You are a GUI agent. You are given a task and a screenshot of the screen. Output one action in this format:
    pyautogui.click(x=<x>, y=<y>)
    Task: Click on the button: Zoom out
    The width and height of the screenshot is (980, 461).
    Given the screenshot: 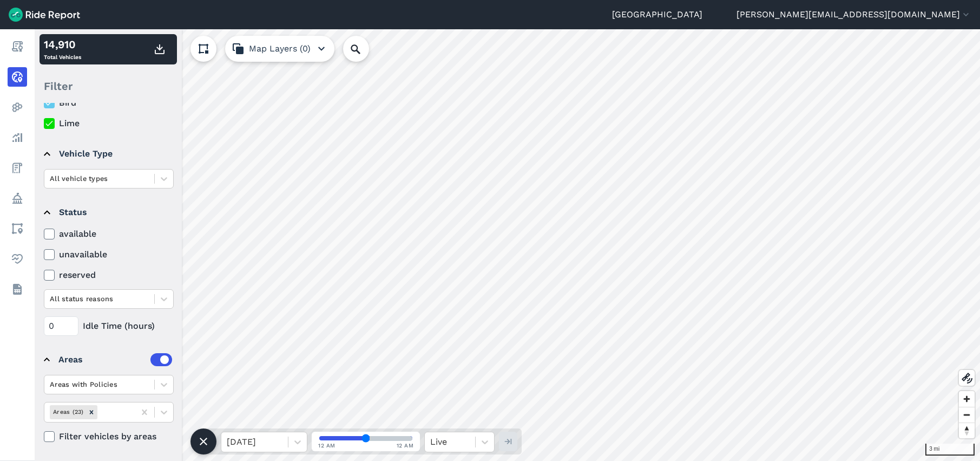 What is the action you would take?
    pyautogui.click(x=967, y=414)
    